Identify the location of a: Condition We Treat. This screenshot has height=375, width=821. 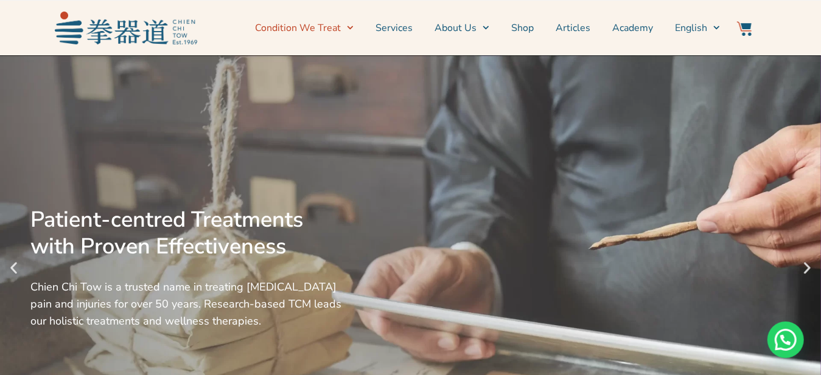
(304, 28).